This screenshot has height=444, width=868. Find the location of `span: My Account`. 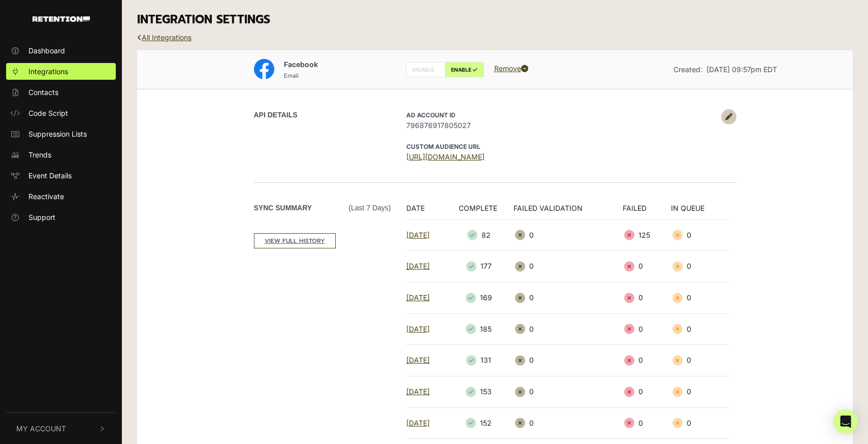

span: My Account is located at coordinates (41, 429).